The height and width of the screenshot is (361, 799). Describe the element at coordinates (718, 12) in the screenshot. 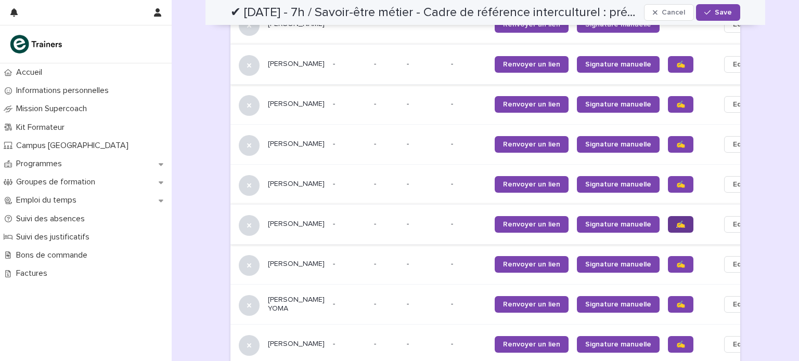

I see `button: Save` at that location.